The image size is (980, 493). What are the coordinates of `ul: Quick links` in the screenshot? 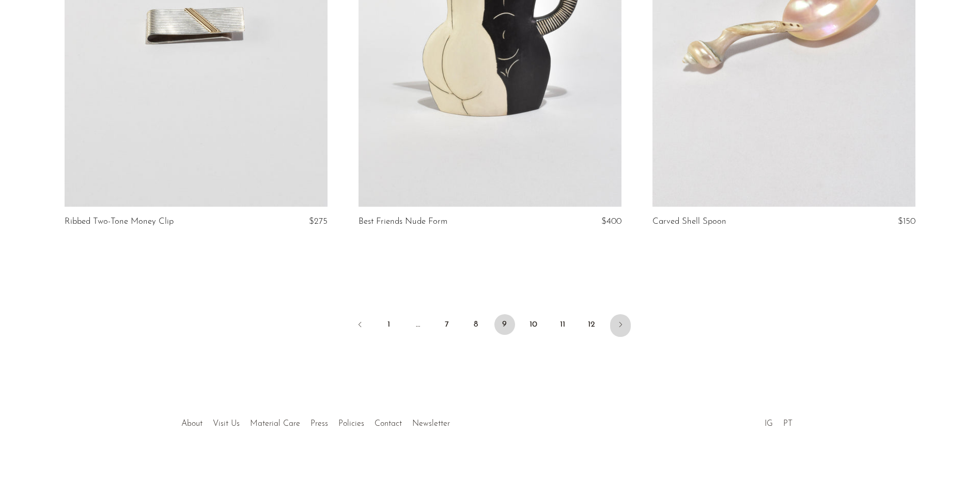 It's located at (316, 421).